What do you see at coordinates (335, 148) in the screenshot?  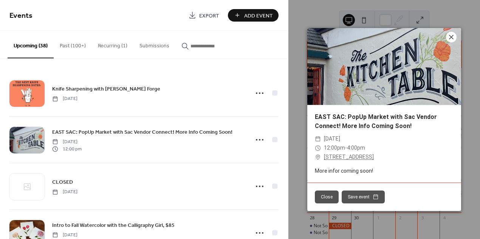 I see `span: 12:00pm` at bounding box center [335, 148].